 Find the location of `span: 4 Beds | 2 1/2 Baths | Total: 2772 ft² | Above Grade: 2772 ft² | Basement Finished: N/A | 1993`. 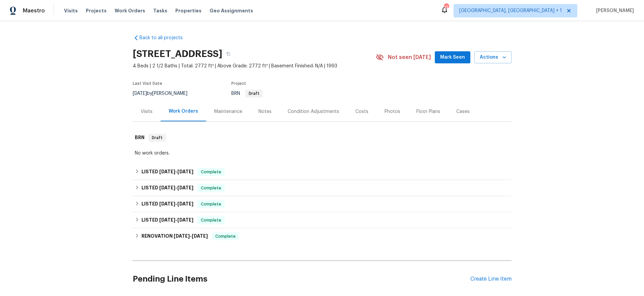

span: 4 Beds | 2 1/2 Baths | Total: 2772 ft² | Above Grade: 2772 ft² | Basement Finished: N/A | 1993 is located at coordinates (254, 66).